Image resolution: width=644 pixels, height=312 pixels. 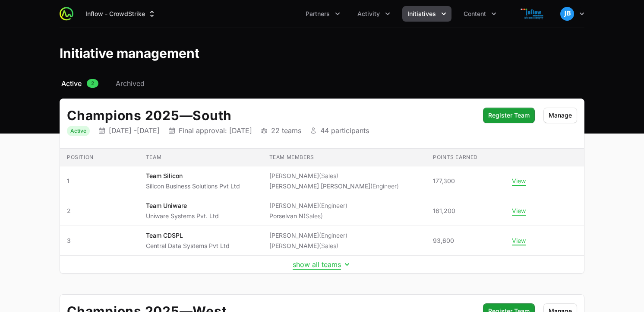 What do you see at coordinates (322, 185) in the screenshot?
I see `div: Initiative details` at bounding box center [322, 185].